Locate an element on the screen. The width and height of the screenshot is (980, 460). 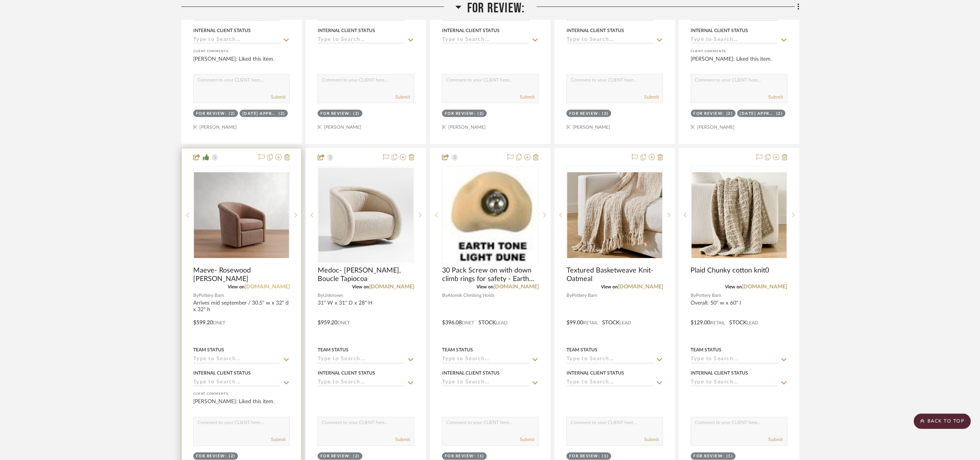
span: Unknown is located at coordinates (333, 296).